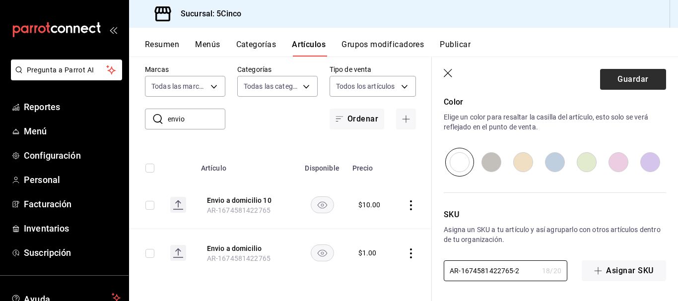 Image resolution: width=678 pixels, height=301 pixels. Describe the element at coordinates (383, 48) in the screenshot. I see `button: Grupos modificadores` at that location.